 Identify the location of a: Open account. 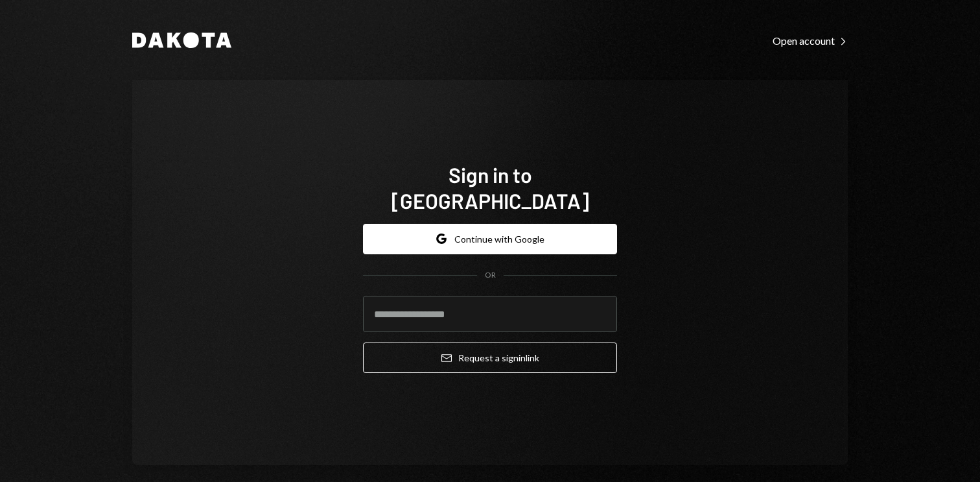
(810, 40).